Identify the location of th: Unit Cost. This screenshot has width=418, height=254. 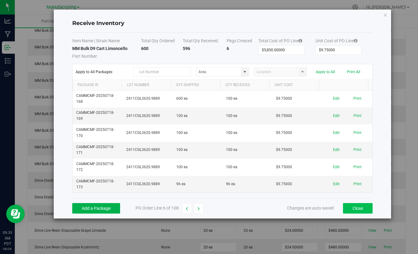
(294, 85).